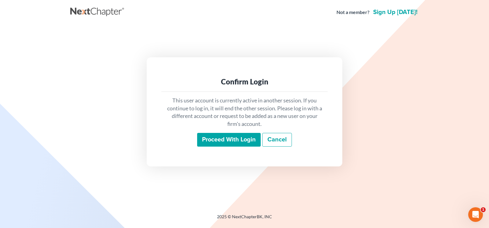 Image resolution: width=489 pixels, height=228 pixels. What do you see at coordinates (244, 82) in the screenshot?
I see `div: Confirm Login` at bounding box center [244, 82].